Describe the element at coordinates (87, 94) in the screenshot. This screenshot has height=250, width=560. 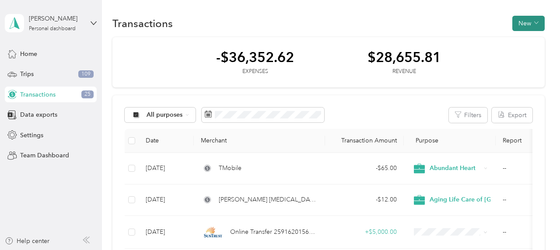
I see `span: 25` at that location.